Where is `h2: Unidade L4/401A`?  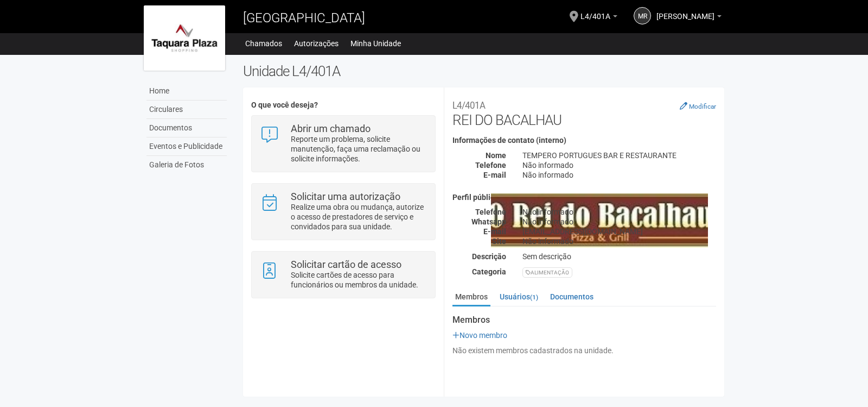
h2: Unidade L4/401A is located at coordinates (483, 71).